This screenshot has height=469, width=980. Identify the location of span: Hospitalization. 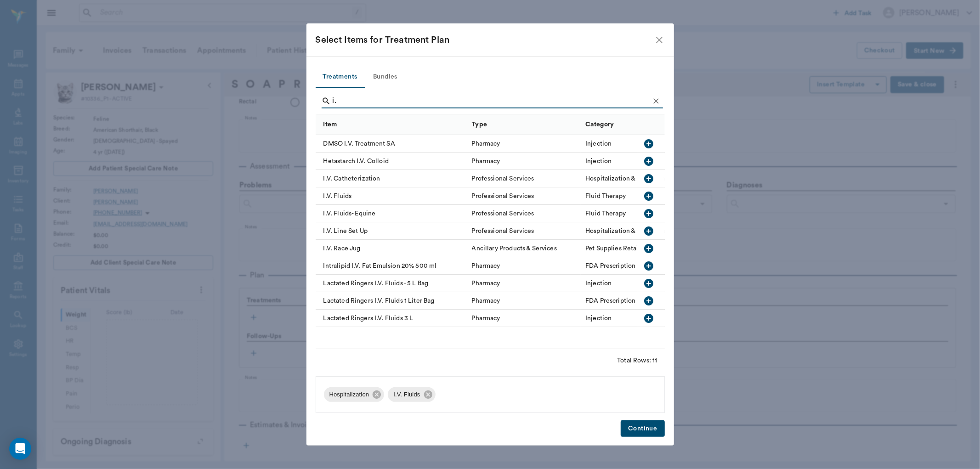
(349, 395).